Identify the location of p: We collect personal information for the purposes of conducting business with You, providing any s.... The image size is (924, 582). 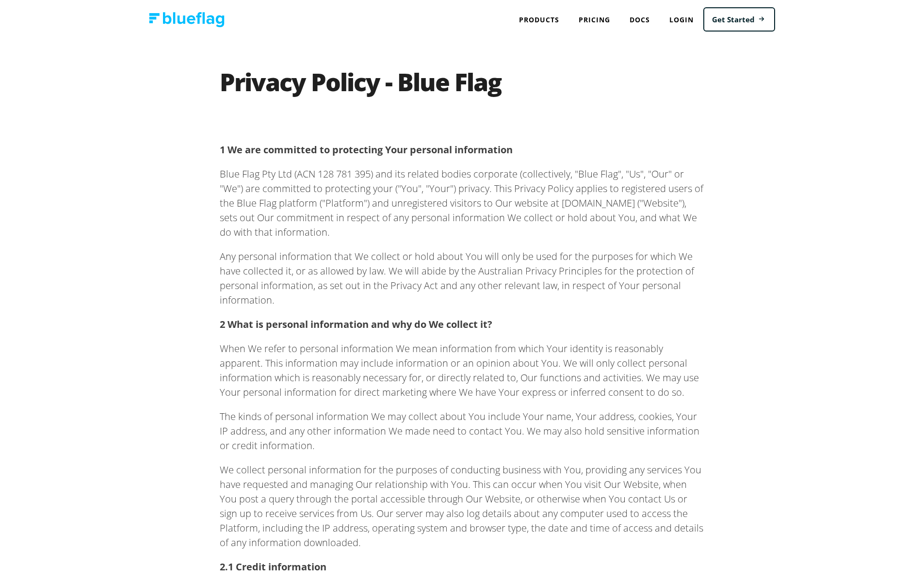
(462, 506).